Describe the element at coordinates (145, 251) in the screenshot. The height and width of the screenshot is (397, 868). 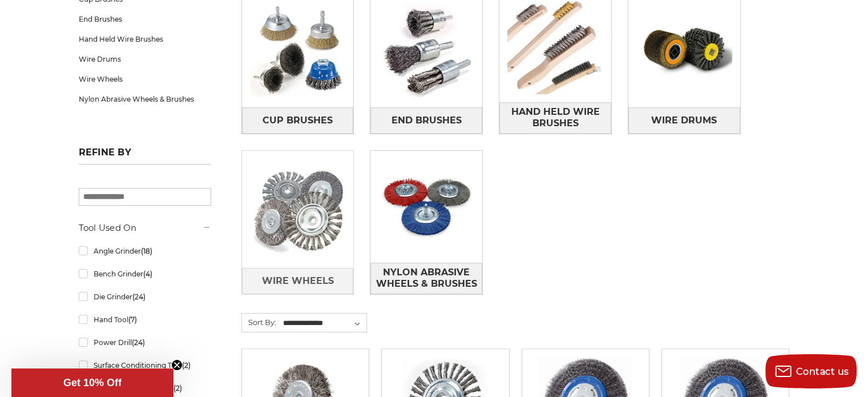
I see `a: Angle Grinder` at that location.